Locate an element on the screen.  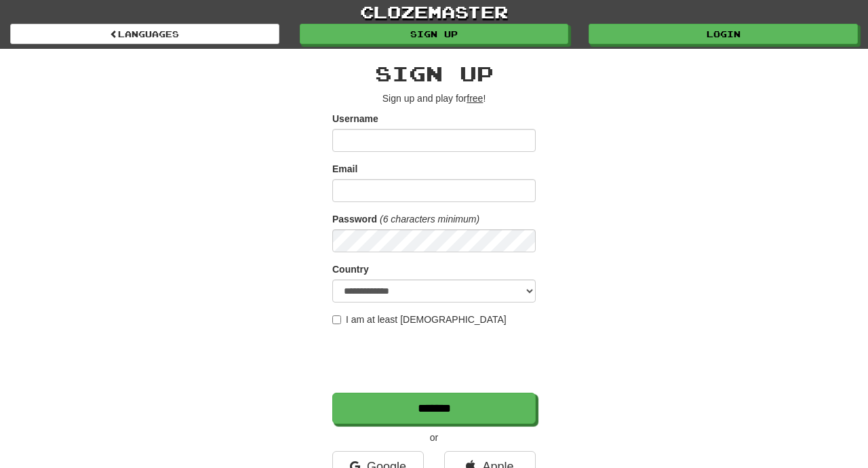
label: Email is located at coordinates (345, 169).